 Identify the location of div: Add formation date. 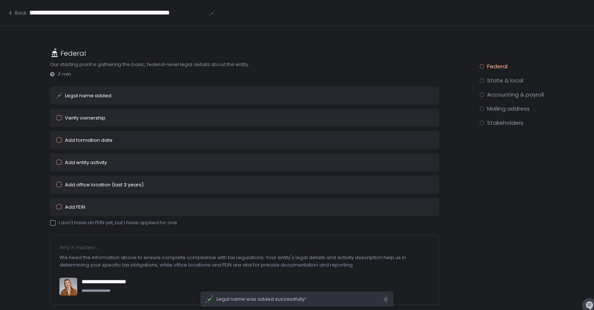
(89, 140).